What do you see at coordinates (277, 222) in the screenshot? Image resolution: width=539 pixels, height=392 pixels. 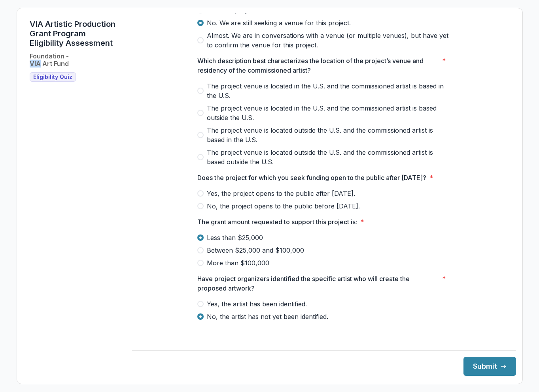 I see `p: The grant amount requested to support this project is:` at bounding box center [277, 222].